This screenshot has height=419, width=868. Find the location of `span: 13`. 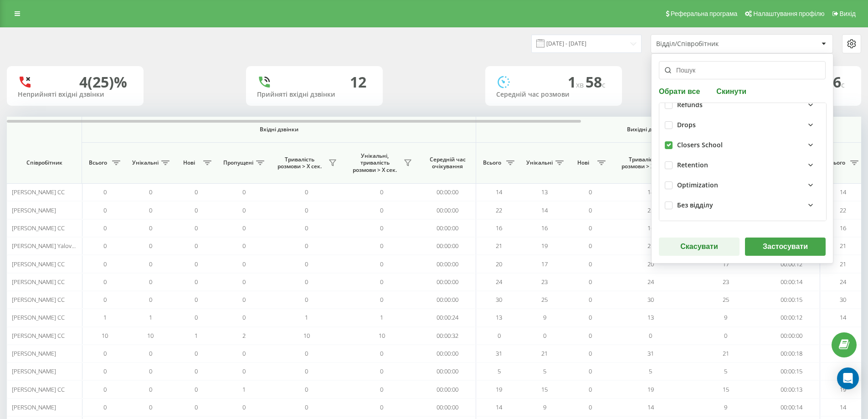

span: 13 is located at coordinates (499, 317).